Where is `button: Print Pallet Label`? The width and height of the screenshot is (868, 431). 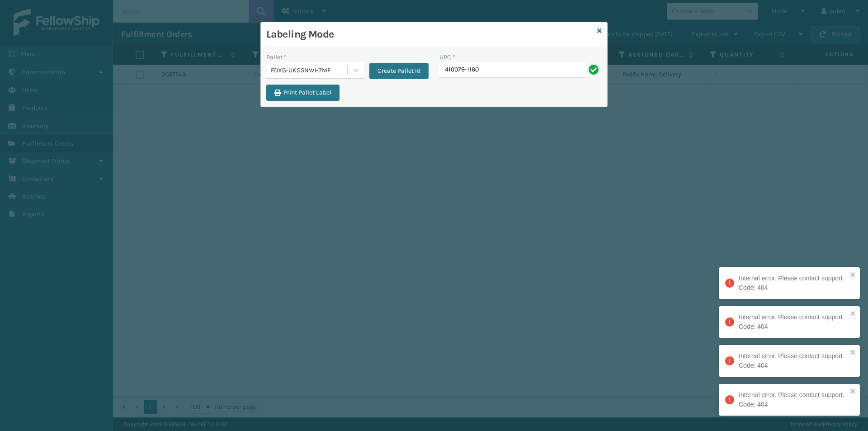
button: Print Pallet Label is located at coordinates (303, 93).